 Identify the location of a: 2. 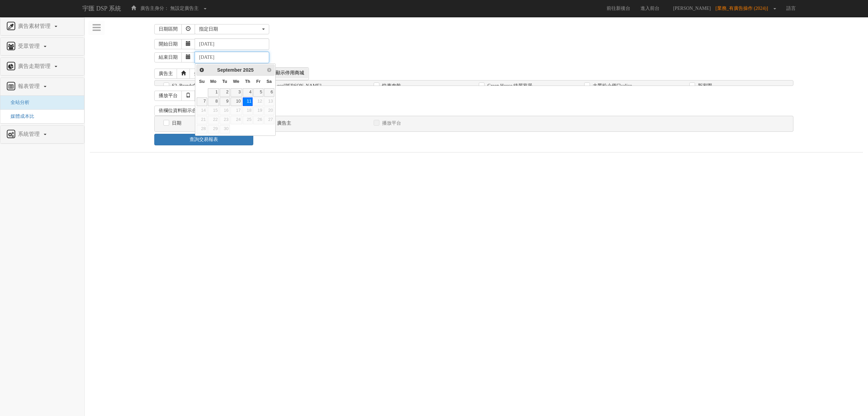
(225, 92).